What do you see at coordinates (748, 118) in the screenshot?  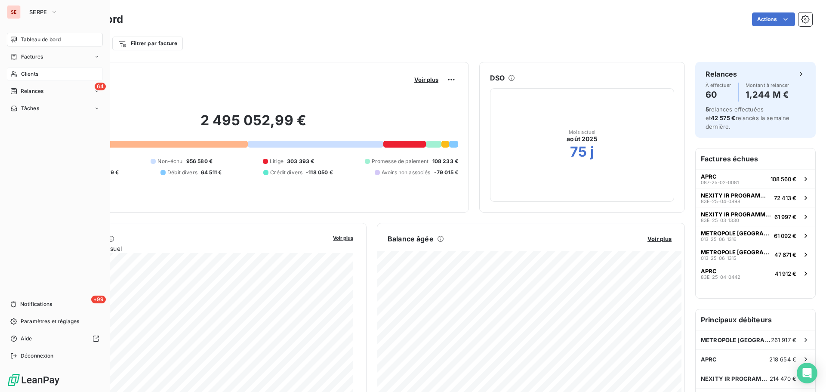 I see `span: relances effectuées et relancés la semaine dernière.` at bounding box center [748, 118].